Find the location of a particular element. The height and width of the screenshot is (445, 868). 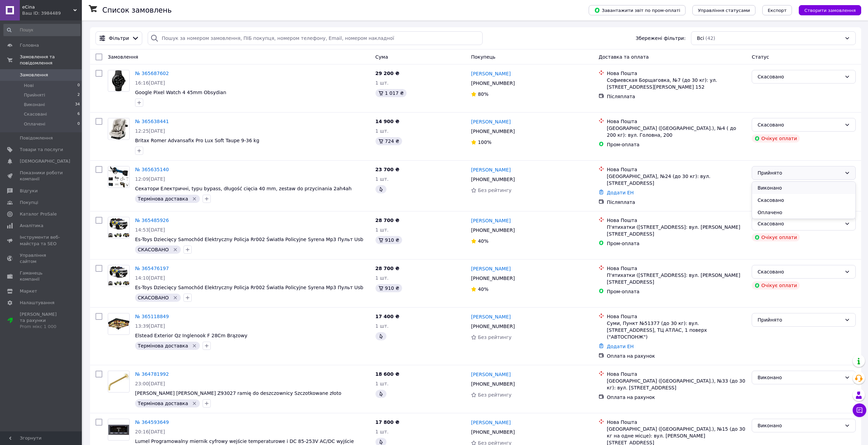

span: 34 is located at coordinates (77, 105).